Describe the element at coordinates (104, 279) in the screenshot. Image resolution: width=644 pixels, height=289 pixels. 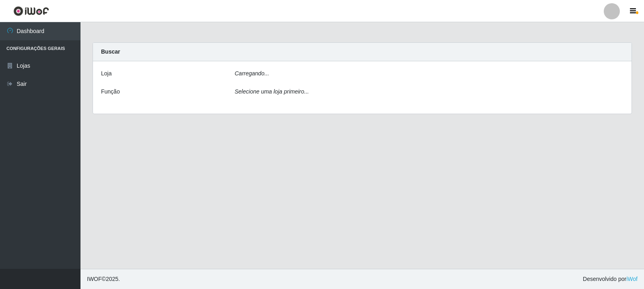
I see `span: © 2025 .` at that location.